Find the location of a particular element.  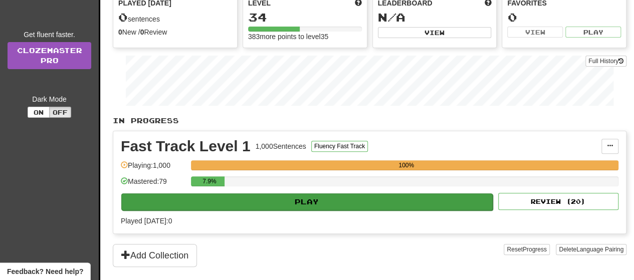

div: 383 more points to level 35 is located at coordinates (305, 37).